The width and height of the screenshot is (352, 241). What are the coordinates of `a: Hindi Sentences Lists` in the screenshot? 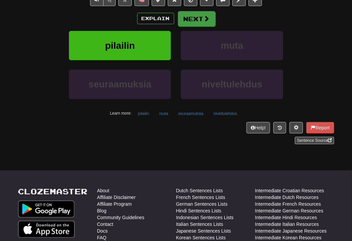 It's located at (198, 211).